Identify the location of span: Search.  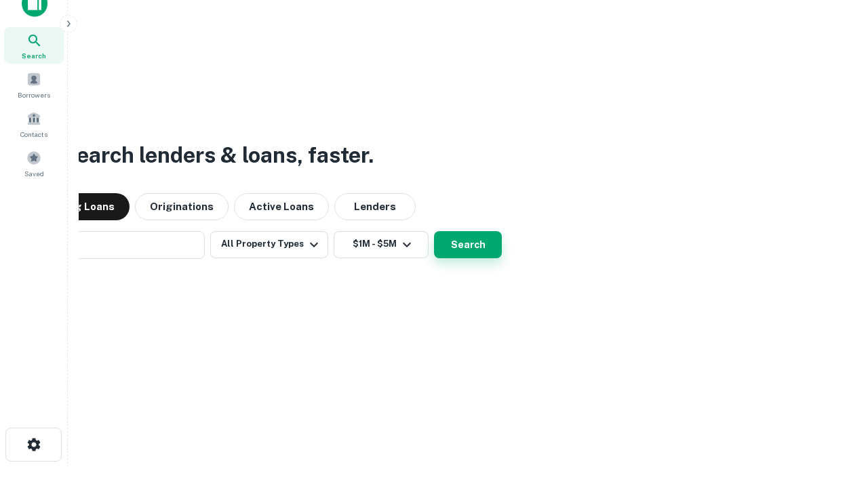
(34, 56).